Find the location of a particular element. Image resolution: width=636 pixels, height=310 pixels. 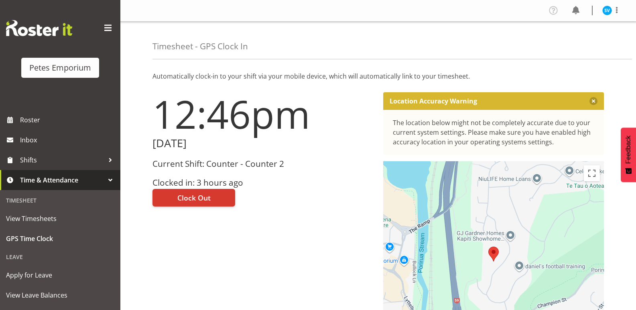

div: Petes Emporium is located at coordinates (60, 68).